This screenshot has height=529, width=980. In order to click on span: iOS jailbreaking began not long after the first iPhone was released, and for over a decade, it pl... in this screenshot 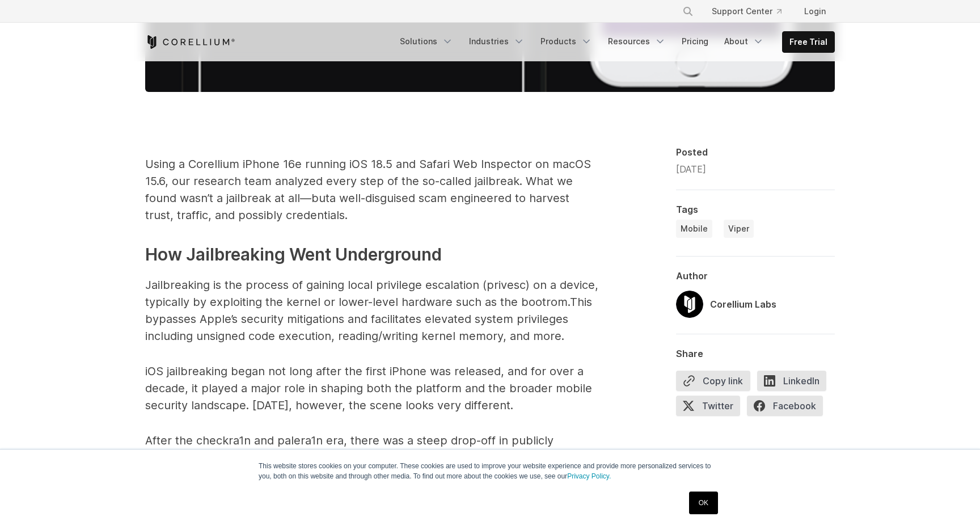, I will do `click(369, 388)`.